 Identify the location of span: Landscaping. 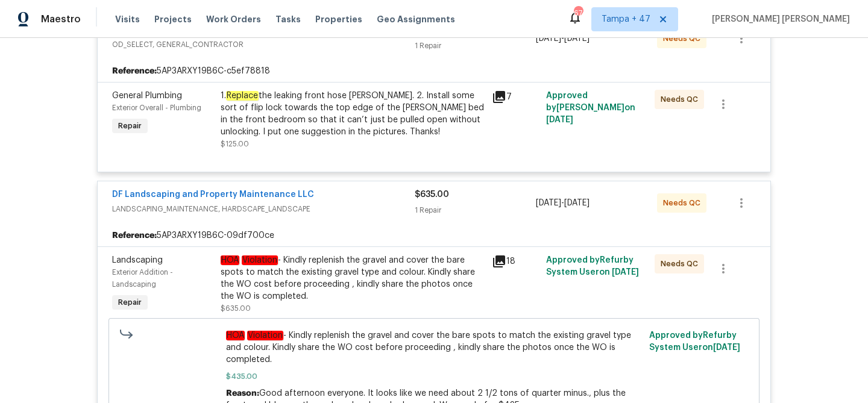
(137, 260).